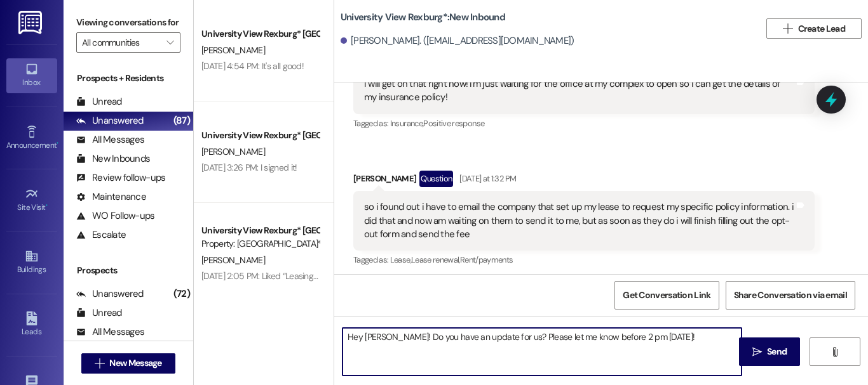  Describe the element at coordinates (821, 28) in the screenshot. I see `span: Create Lead` at that location.